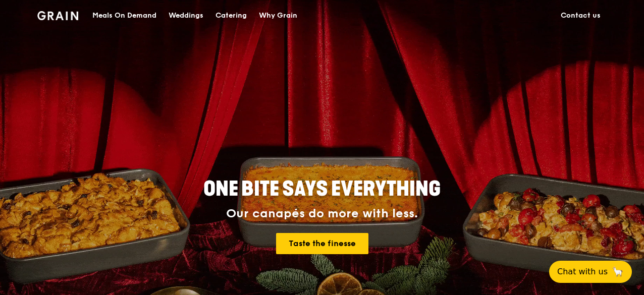 Image resolution: width=644 pixels, height=295 pixels. What do you see at coordinates (57, 16) in the screenshot?
I see `img: Grain` at bounding box center [57, 16].